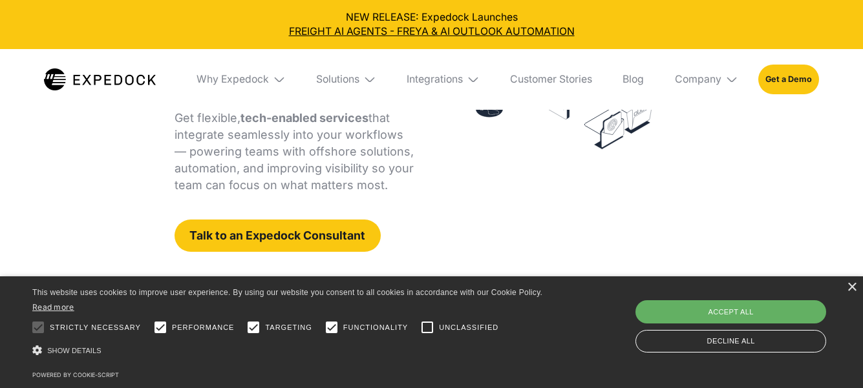 The width and height of the screenshot is (863, 388). What do you see at coordinates (76, 375) in the screenshot?
I see `a: Powered by cookie-script` at bounding box center [76, 375].